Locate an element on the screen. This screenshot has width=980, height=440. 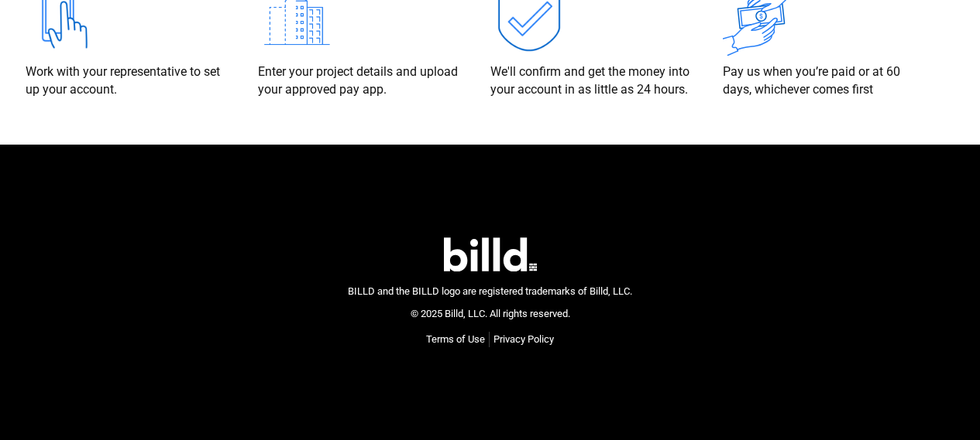
span: BILLD and the BILLD logo are registered trademarks of Billd, LLC. © 2025 Billd, LLC. All rights r... is located at coordinates (490, 302).